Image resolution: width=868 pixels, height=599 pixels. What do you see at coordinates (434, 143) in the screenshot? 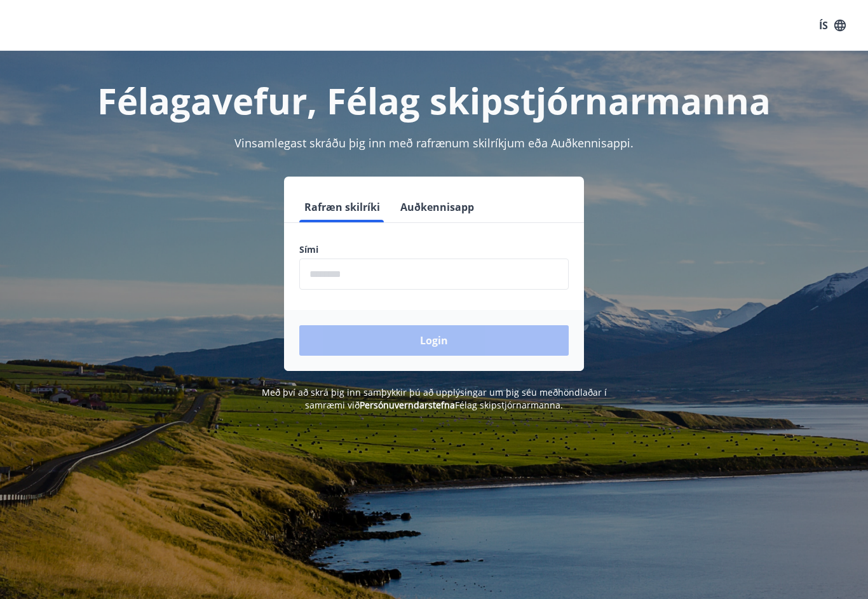
I see `span: Vinsamlegast skráðu þig inn með rafrænum skilríkjum eða Auðkennisappi.` at bounding box center [434, 143].